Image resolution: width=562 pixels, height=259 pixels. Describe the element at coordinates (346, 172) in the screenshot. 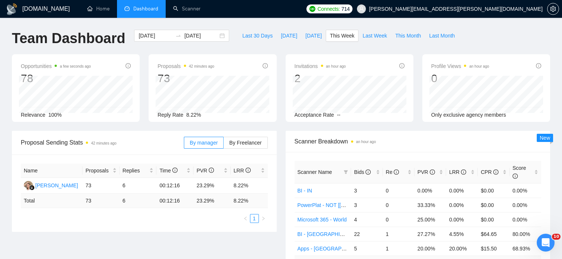

I see `span: filter` at that location.